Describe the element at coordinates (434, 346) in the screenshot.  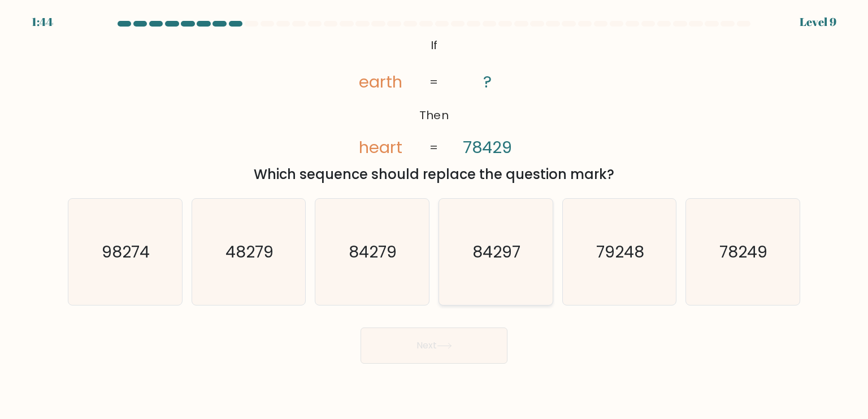
I see `button: Next` at that location.